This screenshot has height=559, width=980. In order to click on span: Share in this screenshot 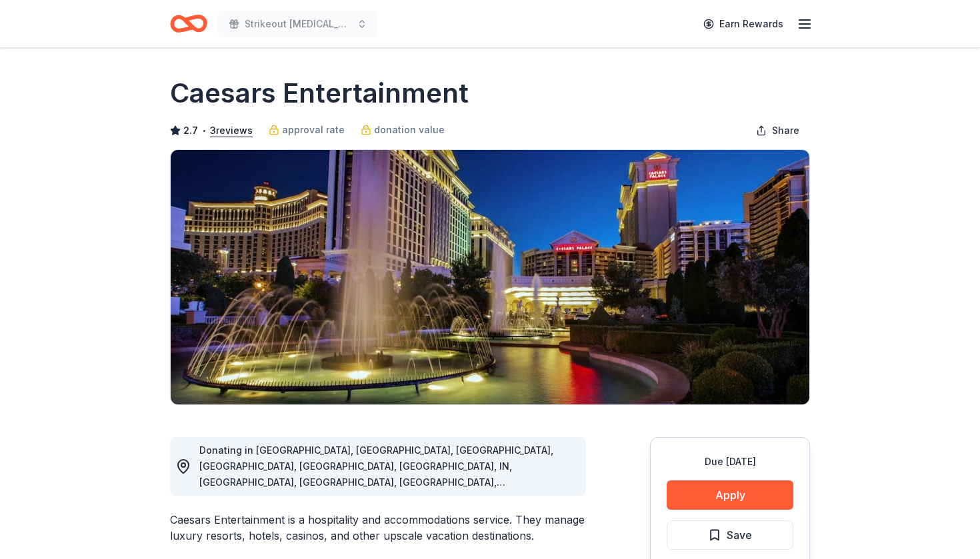, I will do `click(786, 131)`.